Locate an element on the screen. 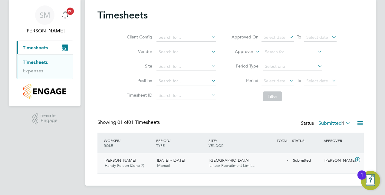 The width and height of the screenshot is (385, 195). div: Showing is located at coordinates (129, 122).